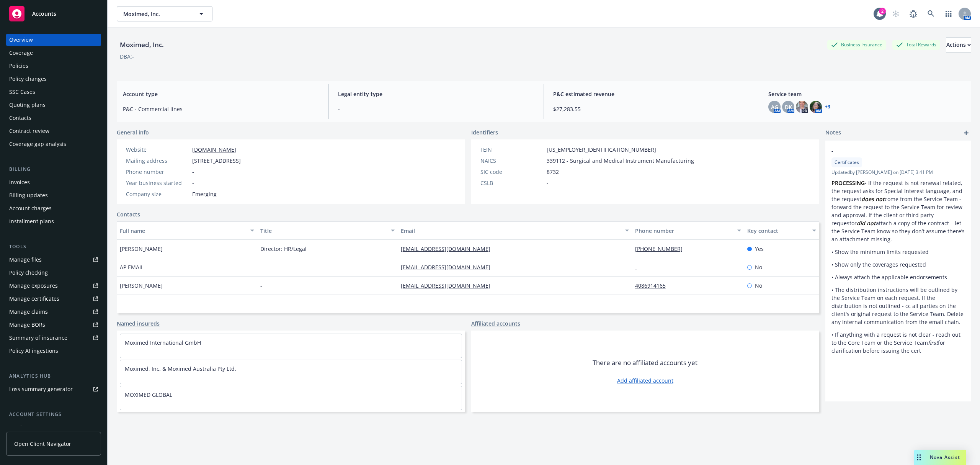 This screenshot has height=465, width=980. What do you see at coordinates (53, 247) in the screenshot?
I see `div: Tools` at bounding box center [53, 247].